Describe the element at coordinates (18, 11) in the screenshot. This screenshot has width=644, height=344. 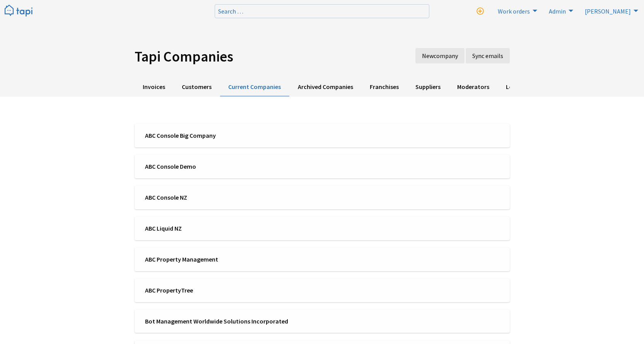
I see `img: Tapi logo` at that location.